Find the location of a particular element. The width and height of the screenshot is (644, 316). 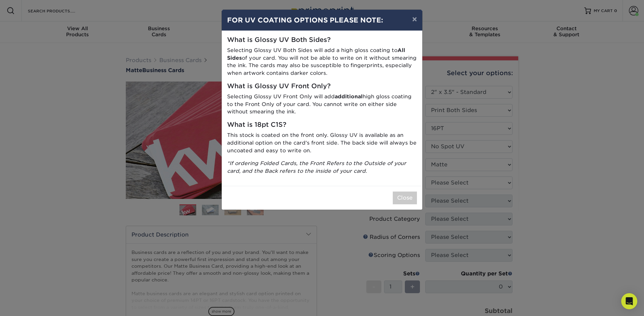

h4: FOR UV COATING OPTIONS PLEASE NOTE: is located at coordinates (322, 20).